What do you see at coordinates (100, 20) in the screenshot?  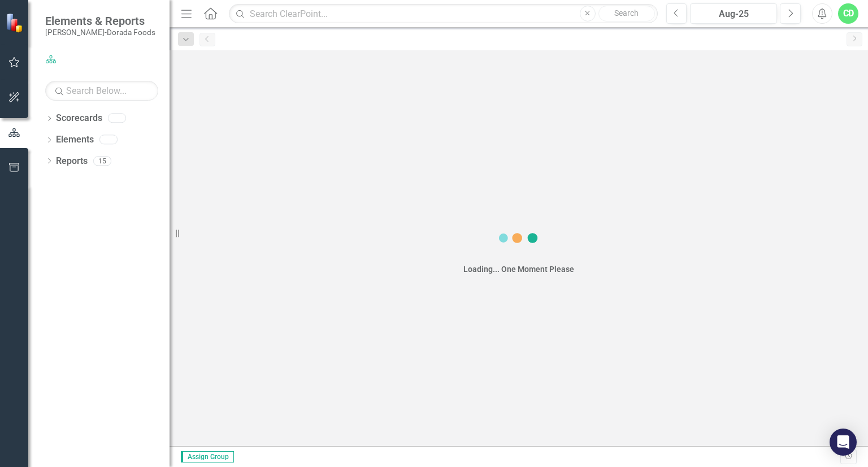 I see `span: Elements & Reports` at bounding box center [100, 20].